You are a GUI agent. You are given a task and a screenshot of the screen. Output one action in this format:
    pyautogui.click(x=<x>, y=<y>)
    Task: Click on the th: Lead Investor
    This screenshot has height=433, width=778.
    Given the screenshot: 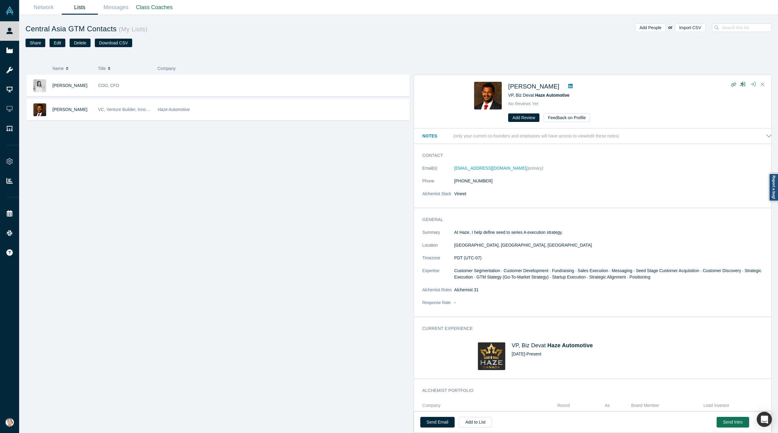 What is the action you would take?
    pyautogui.click(x=736, y=405)
    